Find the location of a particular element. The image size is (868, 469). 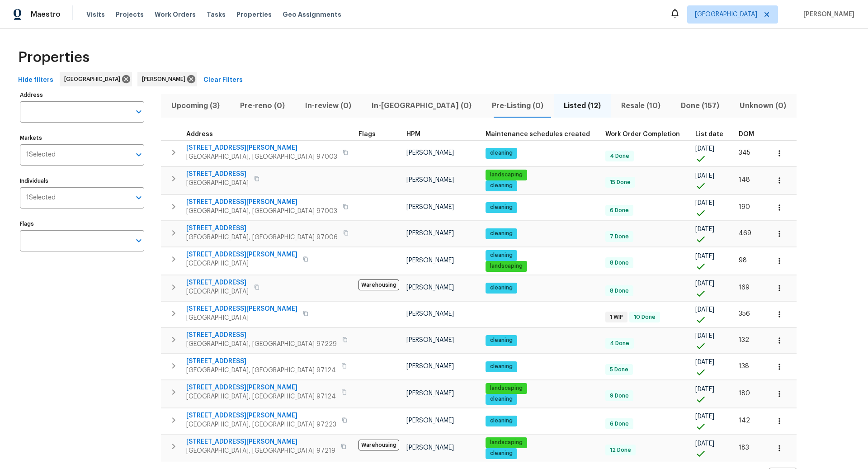

span: List date is located at coordinates (709, 134).